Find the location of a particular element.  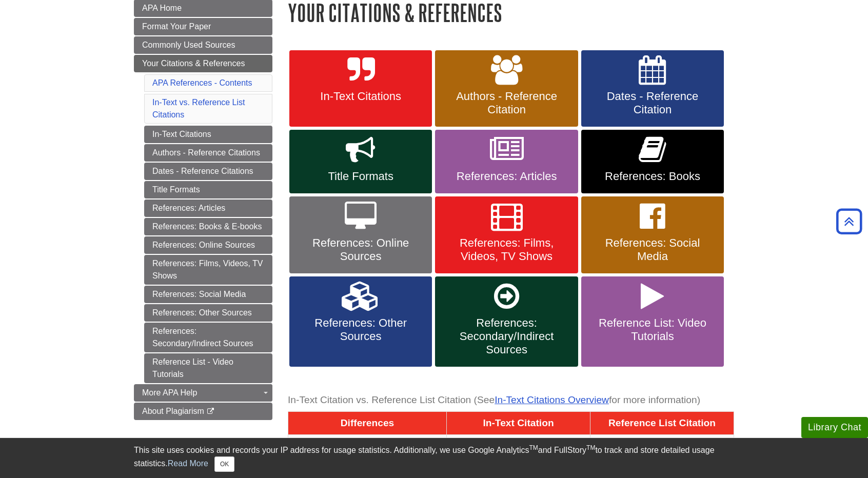

a: Back to Top is located at coordinates (849, 221).